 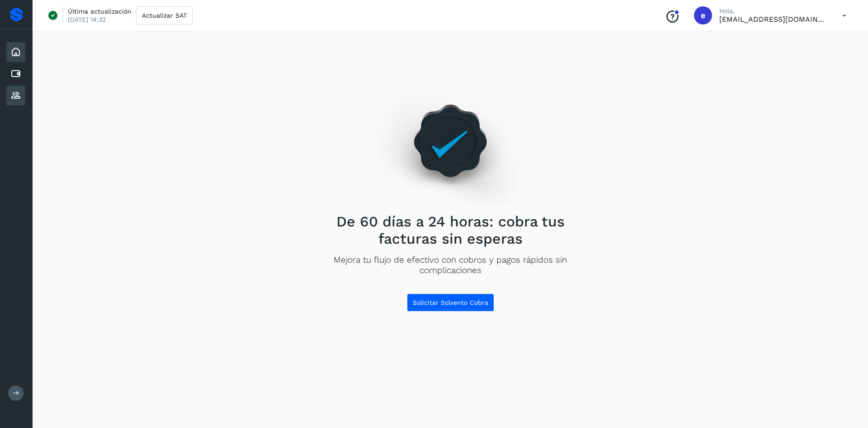 What do you see at coordinates (774, 19) in the screenshot?
I see `p: eestrada@grupo-gmx.com` at bounding box center [774, 19].